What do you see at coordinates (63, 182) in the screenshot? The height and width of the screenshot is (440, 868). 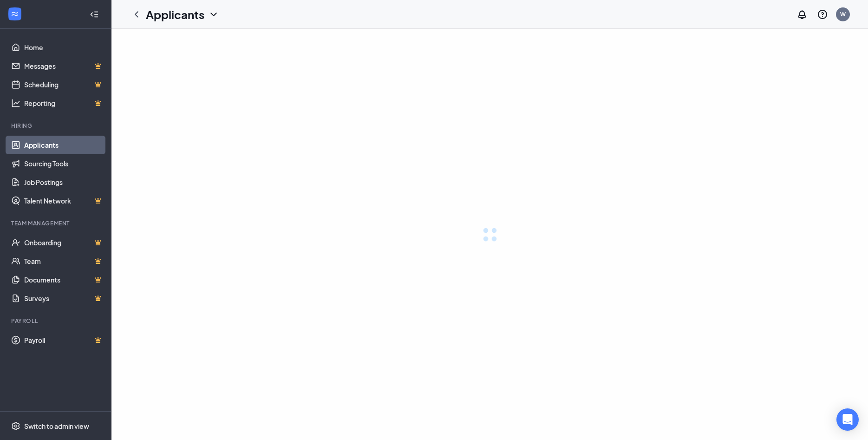 I see `a: Job Postings` at bounding box center [63, 182].